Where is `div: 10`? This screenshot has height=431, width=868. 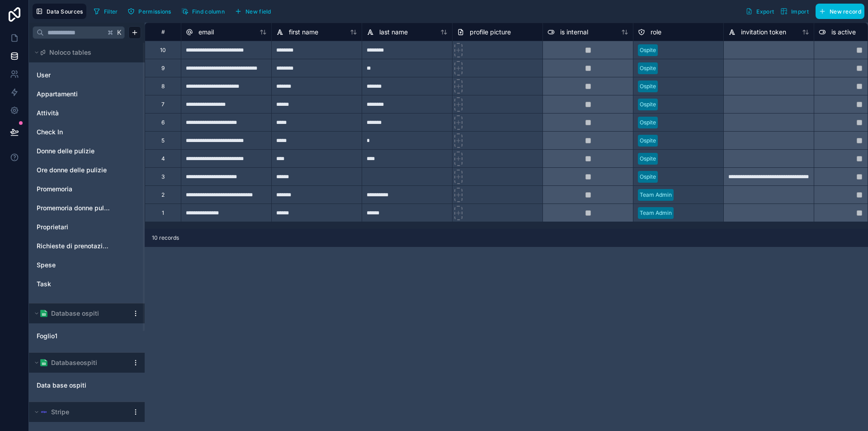 div: 10 is located at coordinates (163, 50).